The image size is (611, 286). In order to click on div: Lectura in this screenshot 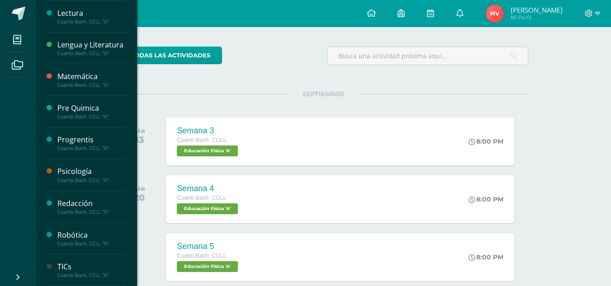, I will do `click(92, 13)`.